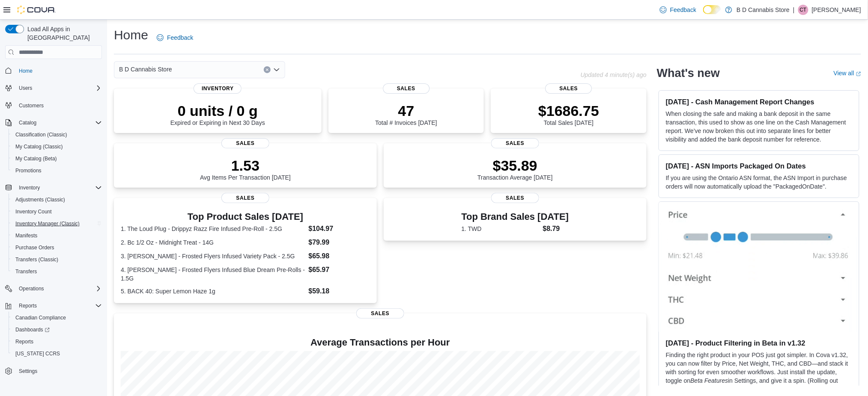  What do you see at coordinates (175, 37) in the screenshot?
I see `a: Feedback` at bounding box center [175, 37].